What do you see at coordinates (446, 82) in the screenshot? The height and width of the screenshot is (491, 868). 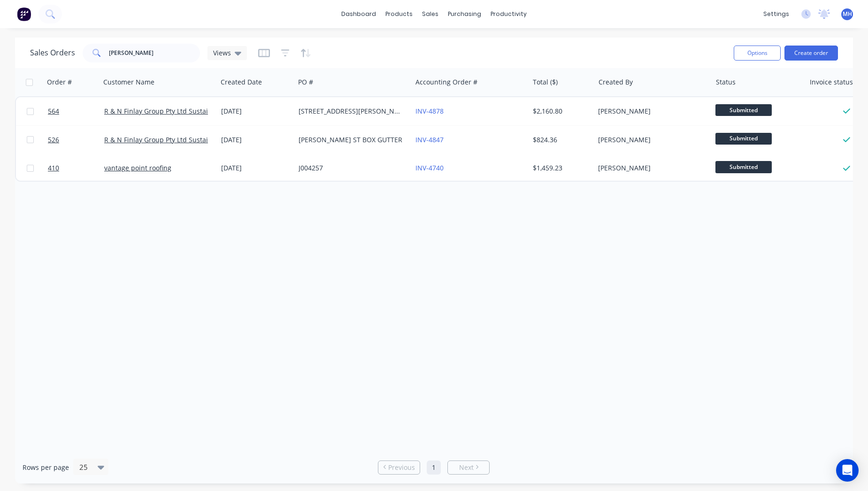 I see `div: Accounting Order #` at bounding box center [446, 82].